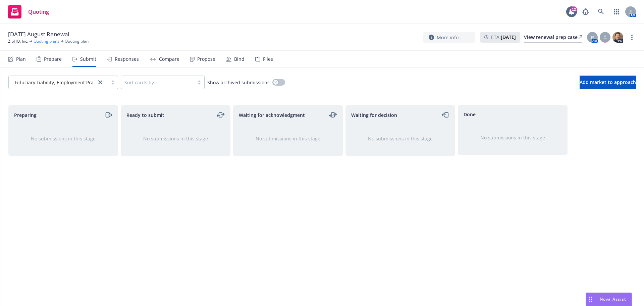  I want to click on a: View renewal prep case, so click(553, 37).